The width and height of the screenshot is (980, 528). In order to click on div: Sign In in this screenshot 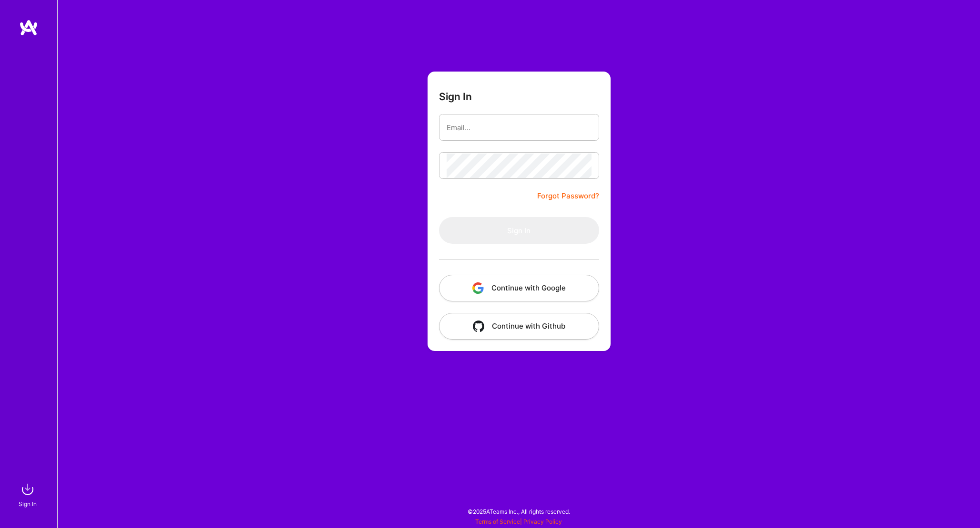, I will do `click(28, 503)`.